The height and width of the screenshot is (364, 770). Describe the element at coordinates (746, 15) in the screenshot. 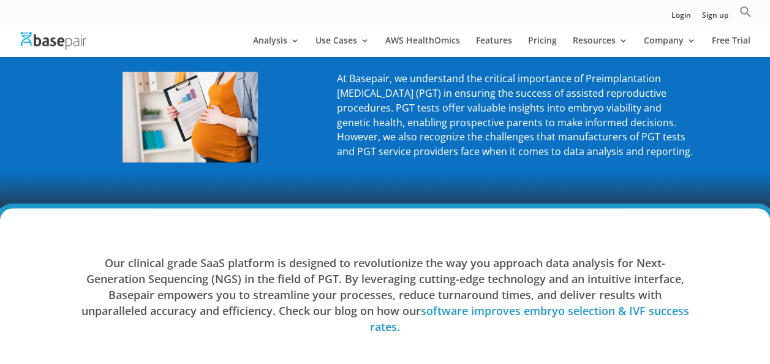

I see `a: Search Icon Link` at that location.